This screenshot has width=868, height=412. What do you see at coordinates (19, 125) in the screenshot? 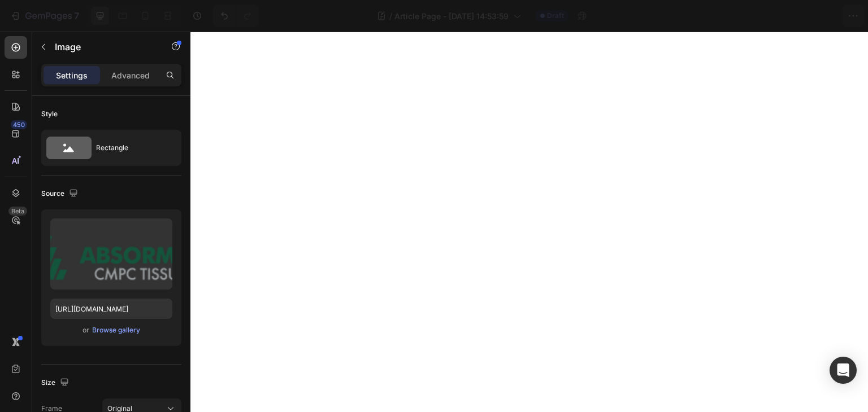
I see `div: 450` at bounding box center [19, 125].